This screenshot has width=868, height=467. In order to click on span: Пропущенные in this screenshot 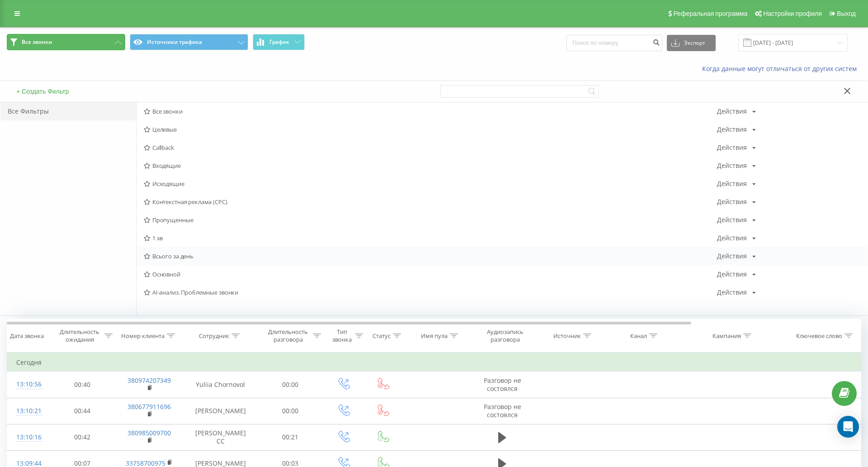, I will do `click(431, 220)`.